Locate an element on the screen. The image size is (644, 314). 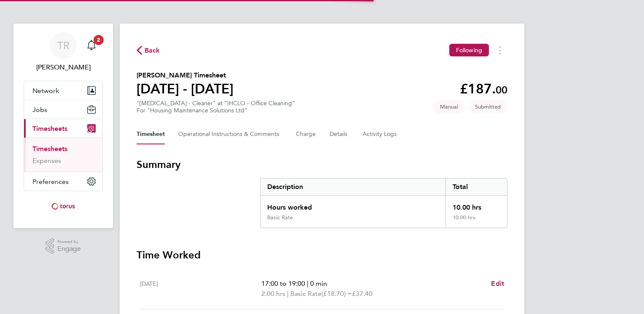
span: Back is located at coordinates (152, 51).